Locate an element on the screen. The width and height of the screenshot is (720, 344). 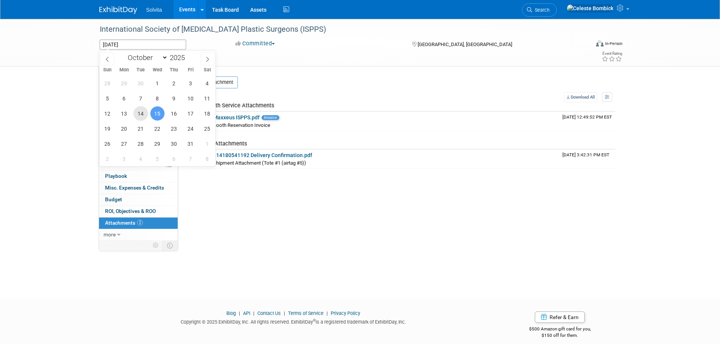
span: Attachments is located at coordinates (124, 223).